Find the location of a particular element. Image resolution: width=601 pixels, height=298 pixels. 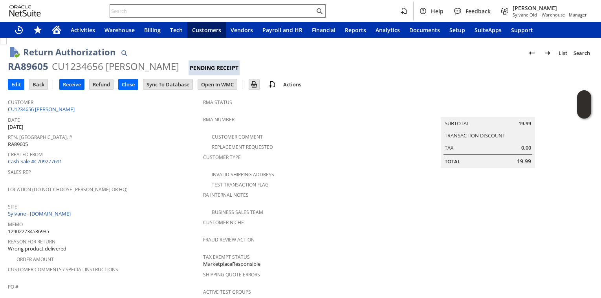

span: Sylvane Old is located at coordinates (525, 15).